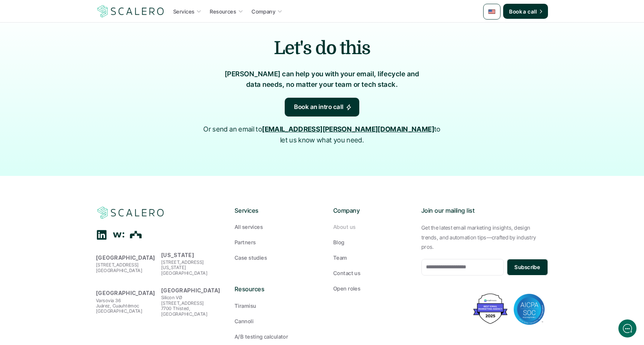 The width and height of the screenshot is (644, 345). I want to click on a: Contact us, so click(371, 273).